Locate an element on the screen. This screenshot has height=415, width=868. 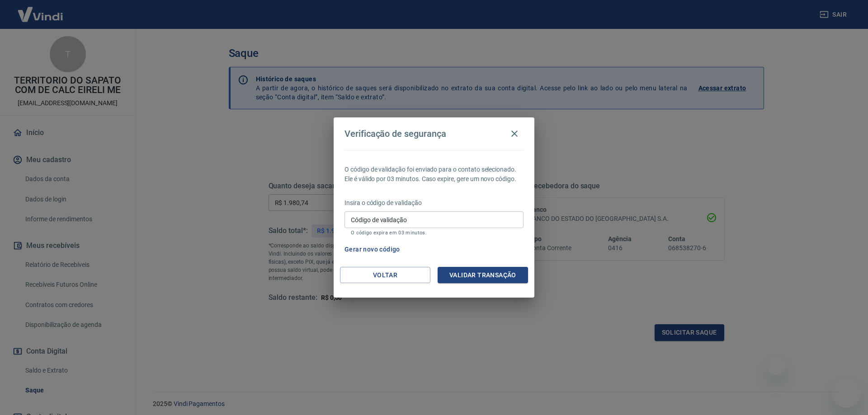
p: Insira o código de validação is located at coordinates (434, 203).